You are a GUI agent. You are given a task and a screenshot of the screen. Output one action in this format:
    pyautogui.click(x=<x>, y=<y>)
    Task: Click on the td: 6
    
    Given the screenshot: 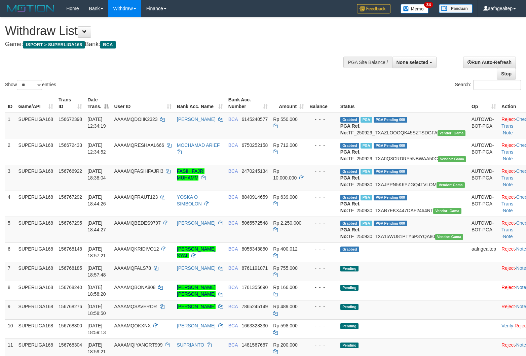 What is the action you would take?
    pyautogui.click(x=10, y=252)
    